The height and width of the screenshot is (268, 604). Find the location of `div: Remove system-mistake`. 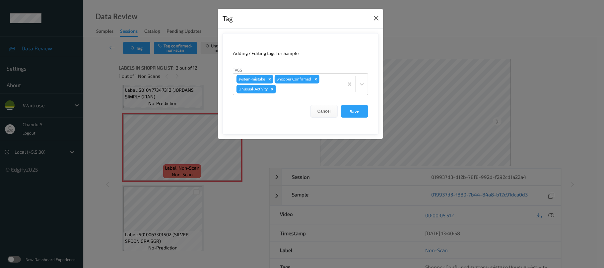

div: Remove system-mistake is located at coordinates (270, 79).